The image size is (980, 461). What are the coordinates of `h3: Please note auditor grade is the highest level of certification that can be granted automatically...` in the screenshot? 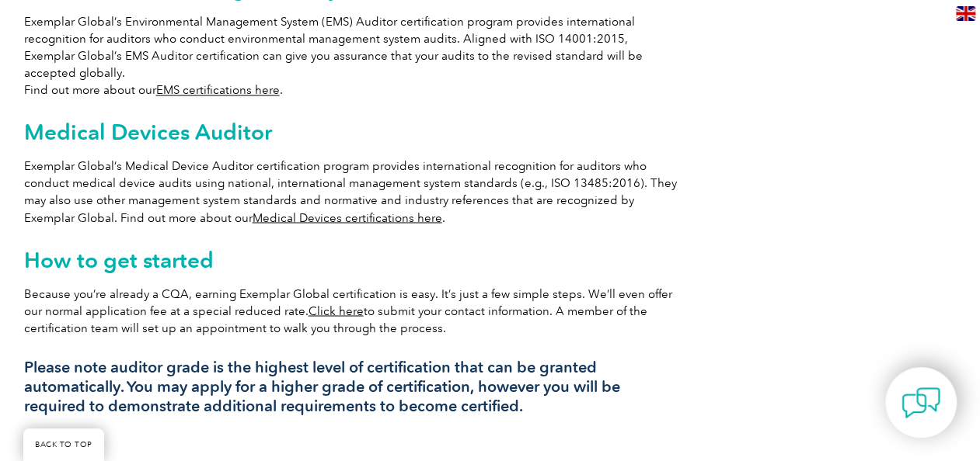 It's located at (350, 386).